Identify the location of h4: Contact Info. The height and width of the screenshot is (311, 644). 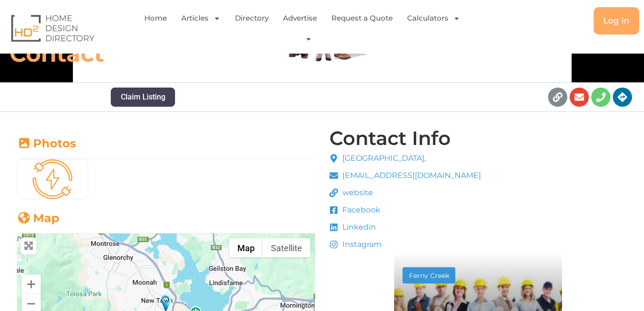
(390, 138).